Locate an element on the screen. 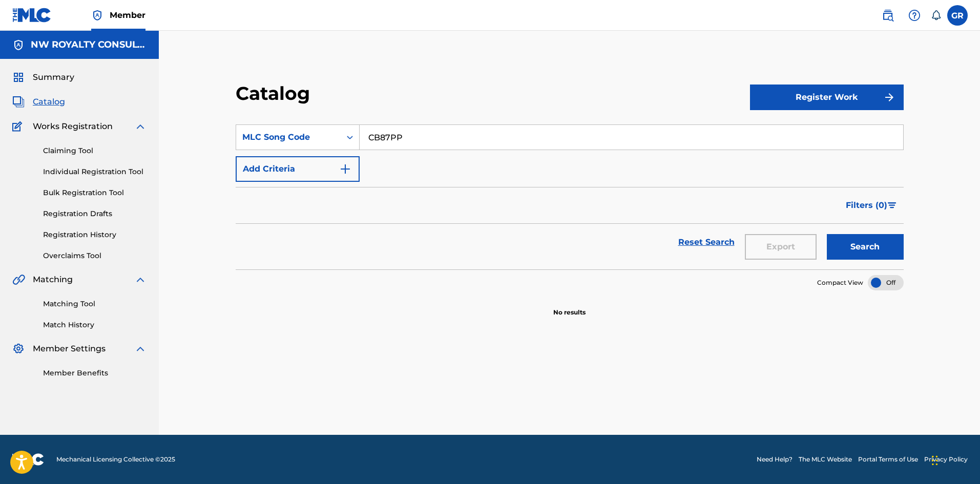 The height and width of the screenshot is (484, 980). img: logo is located at coordinates (28, 460).